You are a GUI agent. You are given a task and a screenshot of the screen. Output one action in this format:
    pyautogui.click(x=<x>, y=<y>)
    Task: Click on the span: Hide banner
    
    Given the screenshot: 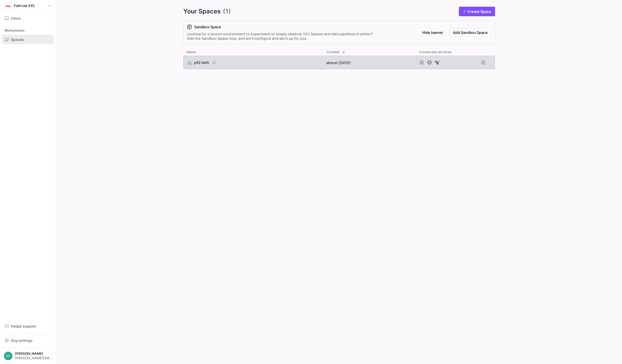 What is the action you would take?
    pyautogui.click(x=433, y=33)
    